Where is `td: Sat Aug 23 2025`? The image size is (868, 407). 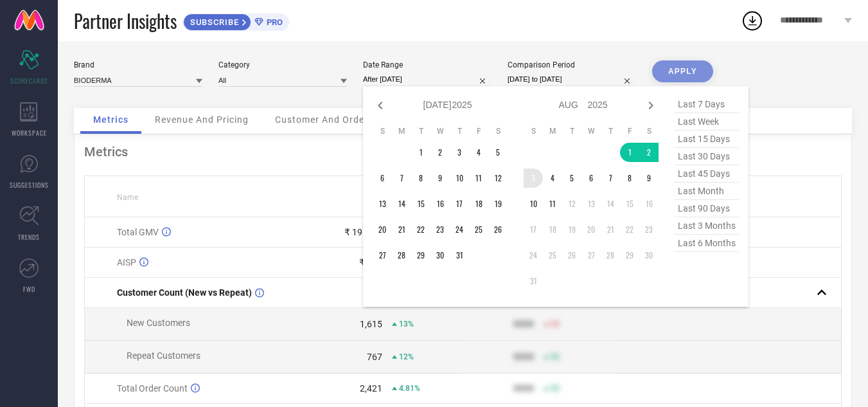
td: Sat Aug 23 2025 is located at coordinates (649, 229).